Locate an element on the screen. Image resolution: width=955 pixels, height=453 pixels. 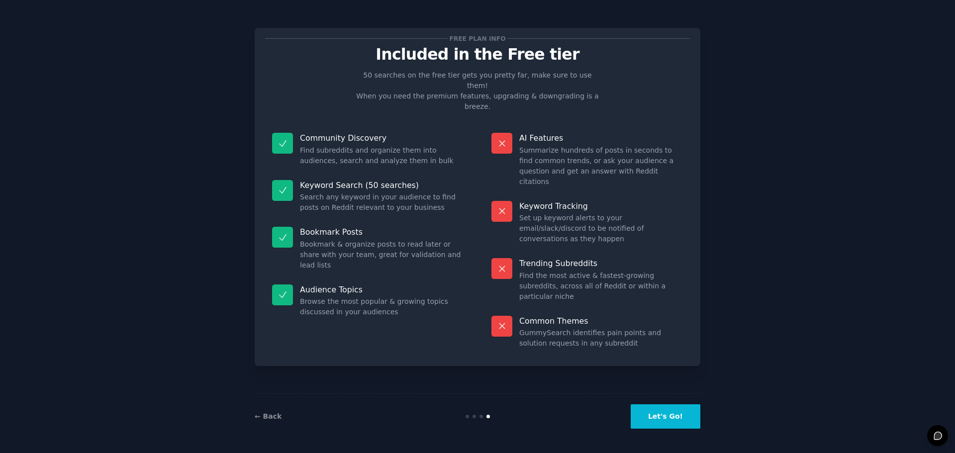
dd: Set up keyword alerts to your email/slack/discord to be notified of conversations as they happen is located at coordinates (601, 228).